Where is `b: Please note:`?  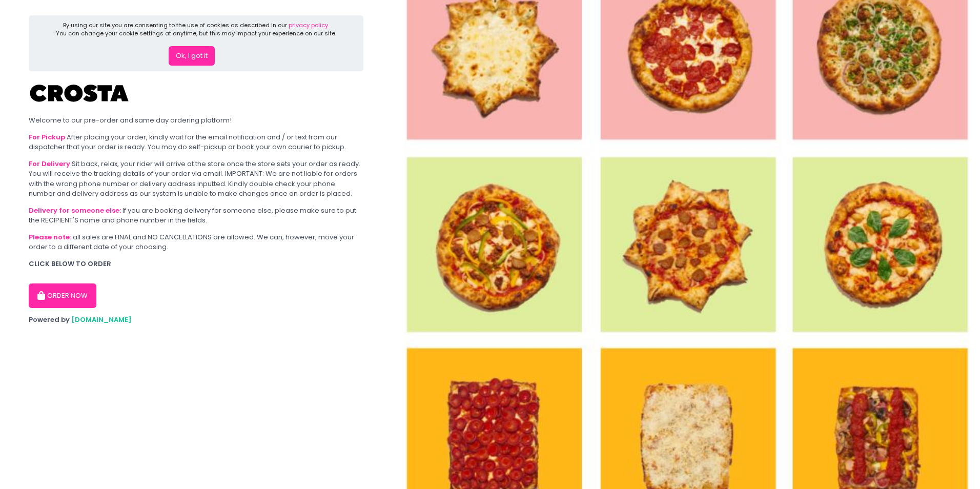
b: Please note: is located at coordinates (49, 237).